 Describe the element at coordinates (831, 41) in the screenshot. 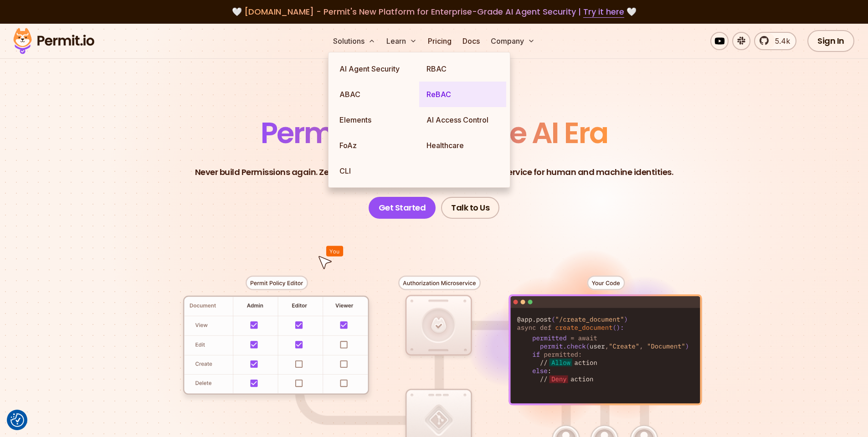

I see `a: Sign In` at that location.